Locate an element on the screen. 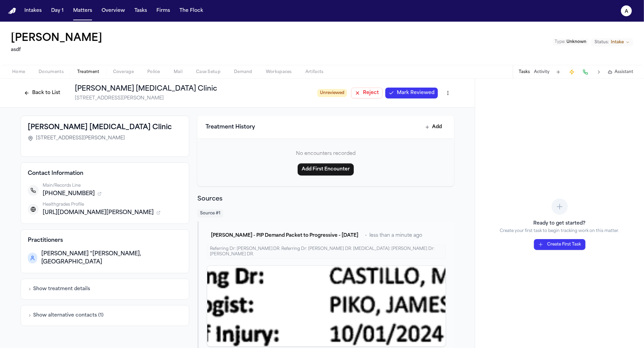 The height and width of the screenshot is (348, 644). p: No encounters recorded is located at coordinates (326, 154).